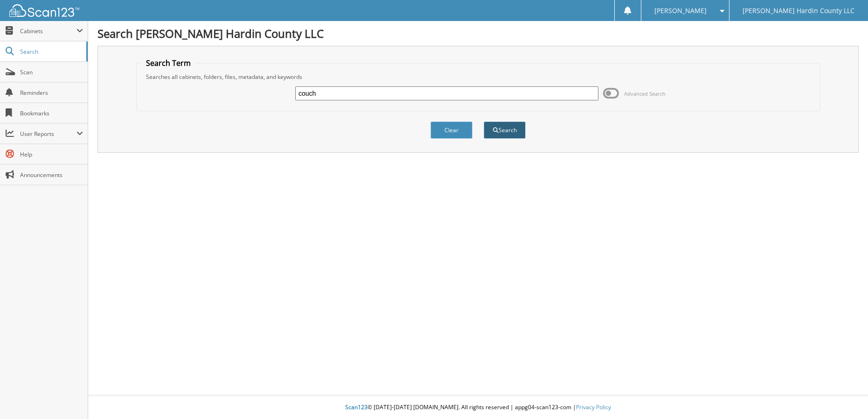 The width and height of the screenshot is (868, 419). Describe the element at coordinates (478, 76) in the screenshot. I see `div: Searches all cabinets, folders, files, metadata, and keywords` at that location.